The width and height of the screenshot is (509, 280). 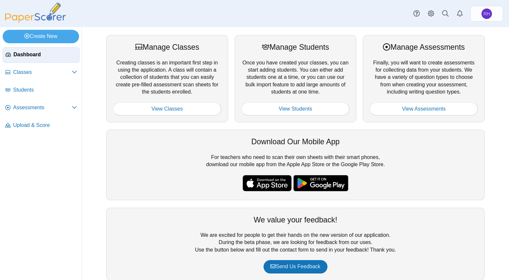 What do you see at coordinates (295, 267) in the screenshot?
I see `a: Send Us Feedback` at bounding box center [295, 267].